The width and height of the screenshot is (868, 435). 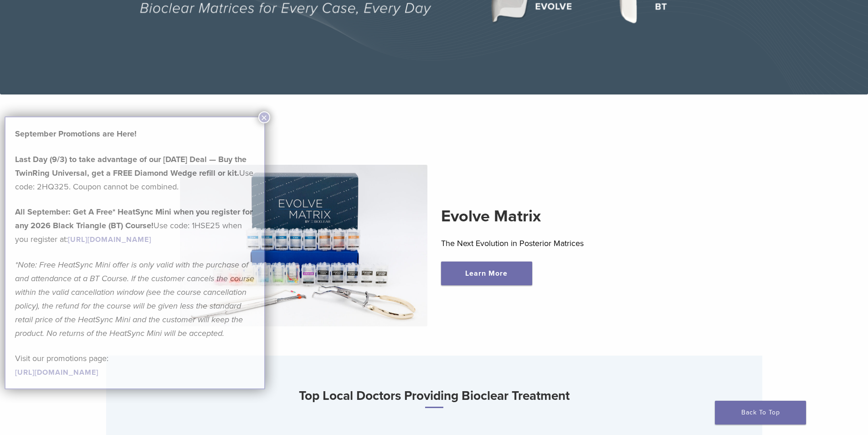 What do you see at coordinates (135, 225) in the screenshot?
I see `p: Use code: 1HSE25 when you register at:` at bounding box center [135, 225].